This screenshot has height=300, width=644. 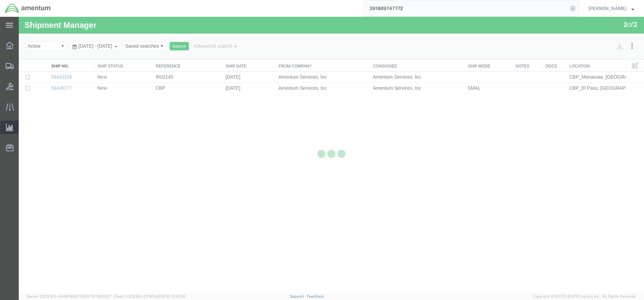 I want to click on a: Support, so click(x=298, y=296).